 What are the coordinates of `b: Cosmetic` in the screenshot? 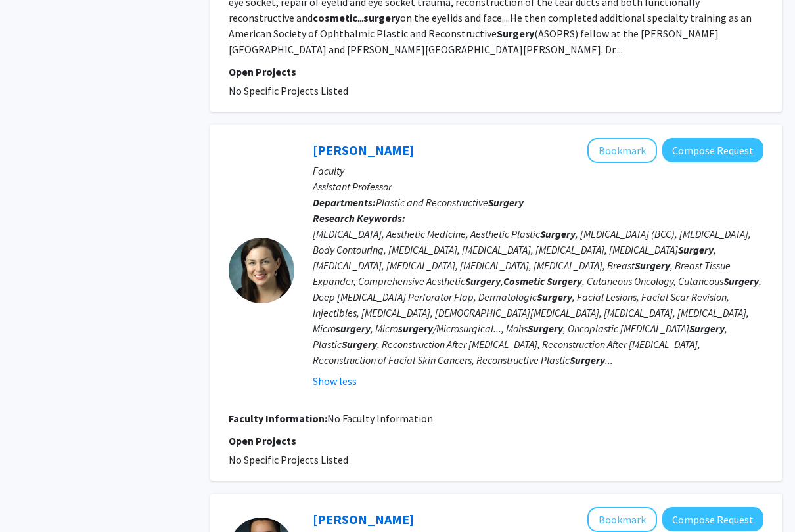 It's located at (524, 281).